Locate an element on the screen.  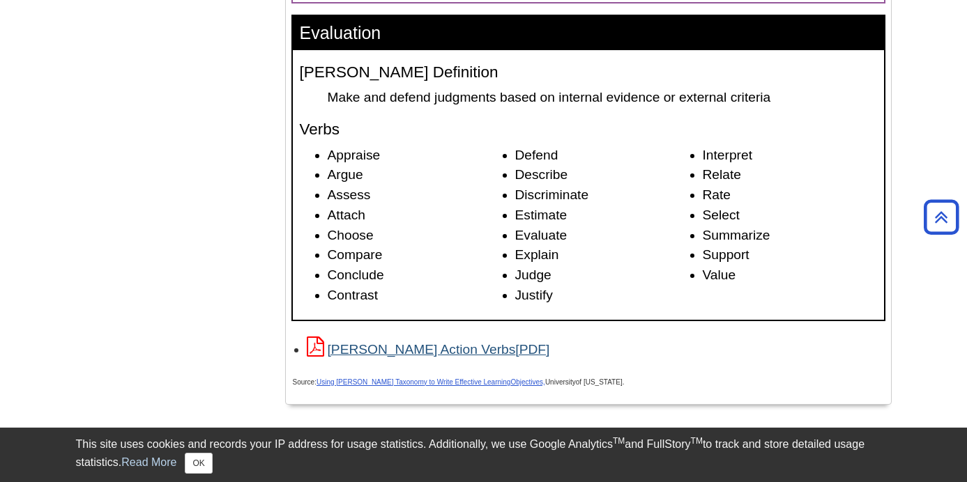
li: Rate is located at coordinates (790, 195).